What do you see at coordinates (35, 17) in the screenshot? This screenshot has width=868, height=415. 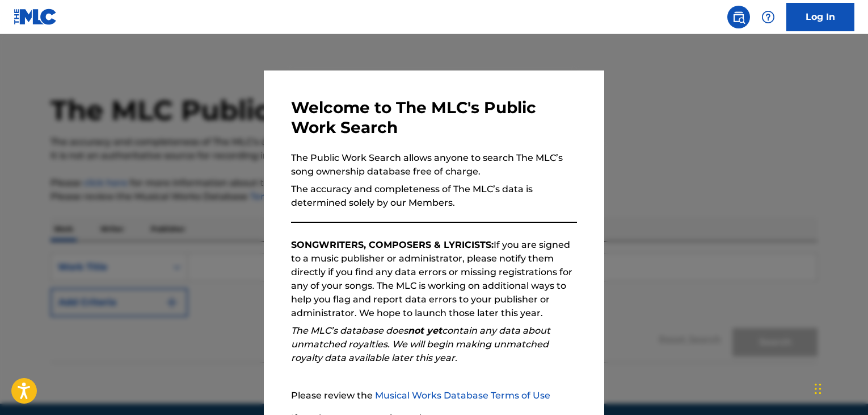 I see `img: MLC Logo` at bounding box center [35, 17].